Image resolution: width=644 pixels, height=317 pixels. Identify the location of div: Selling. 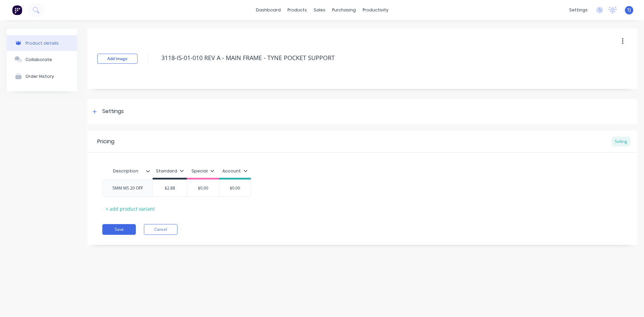
(621, 142).